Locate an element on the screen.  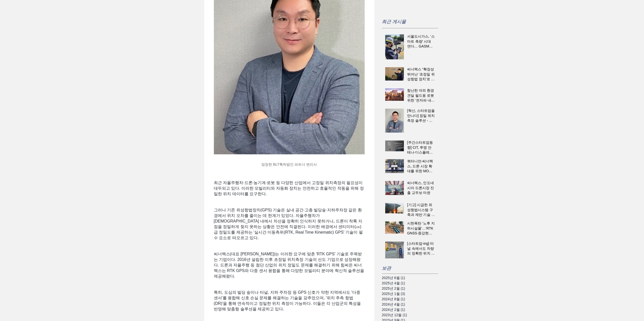
a: 2024년 4월 is located at coordinates (408, 305).